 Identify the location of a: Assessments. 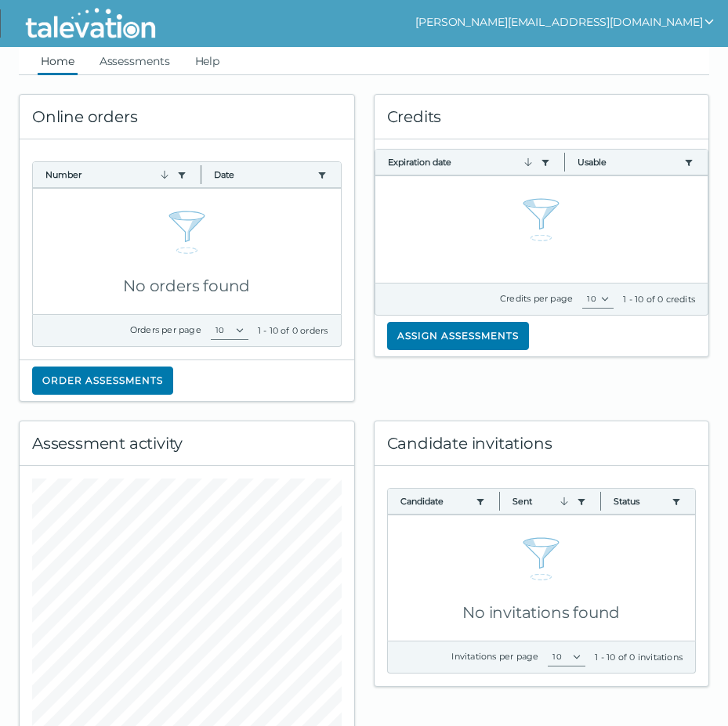
(135, 61).